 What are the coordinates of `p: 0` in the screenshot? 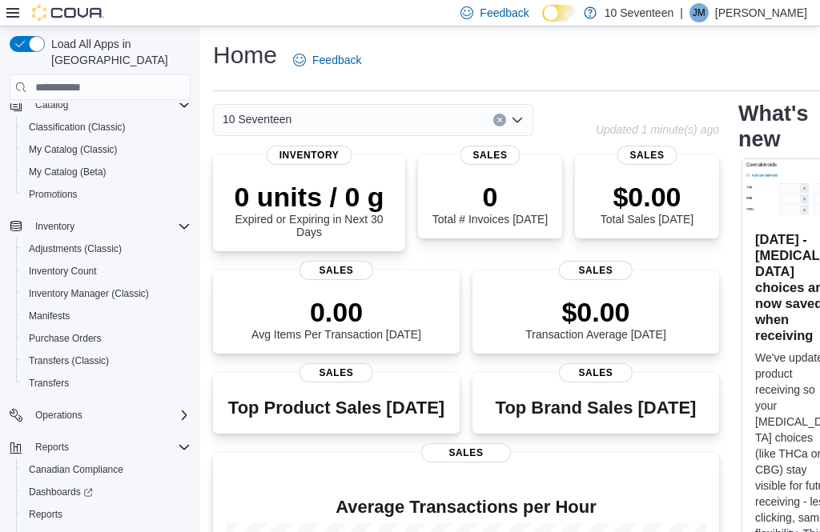 It's located at (490, 197).